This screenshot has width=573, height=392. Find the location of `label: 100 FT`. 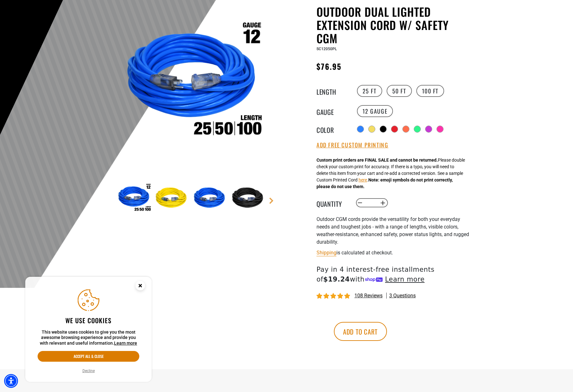

label: 100 FT is located at coordinates (430, 91).